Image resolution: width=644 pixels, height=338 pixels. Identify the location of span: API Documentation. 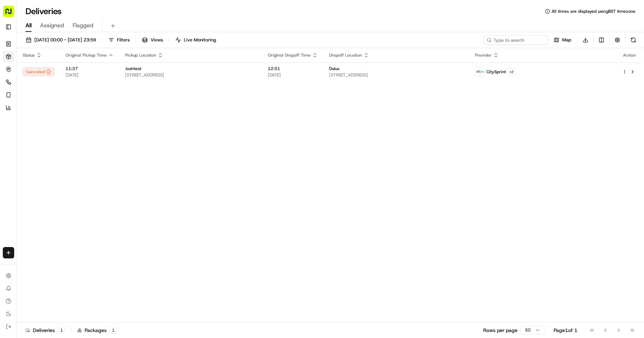
(91, 162).